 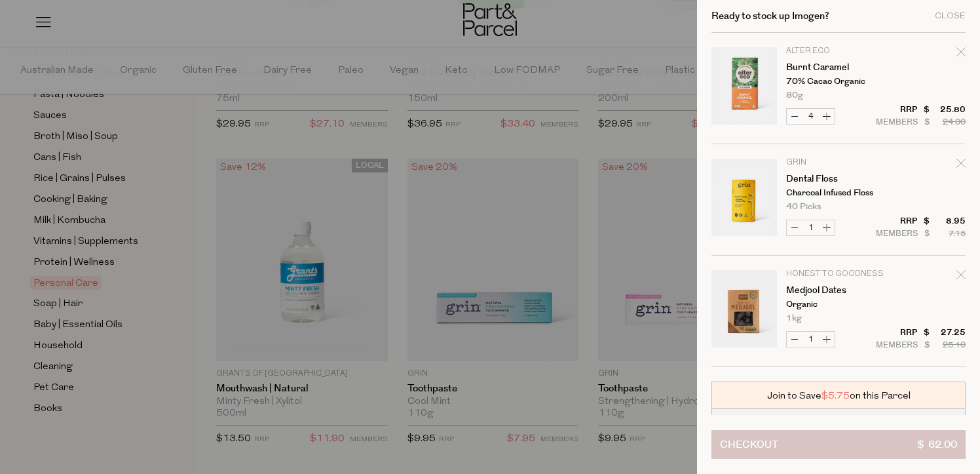 What do you see at coordinates (810, 339) in the screenshot?
I see `input: QTY Medjool Dates` at bounding box center [810, 339].